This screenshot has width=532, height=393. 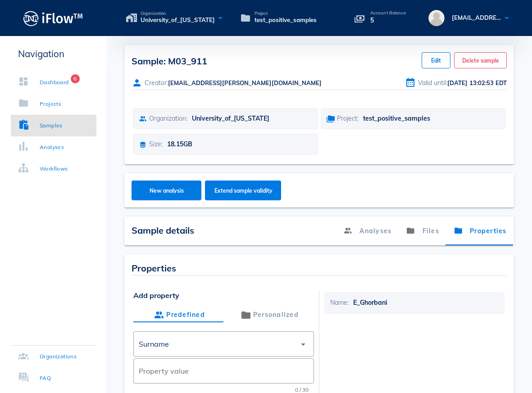 I want to click on span: Extend sample validity, so click(x=243, y=191).